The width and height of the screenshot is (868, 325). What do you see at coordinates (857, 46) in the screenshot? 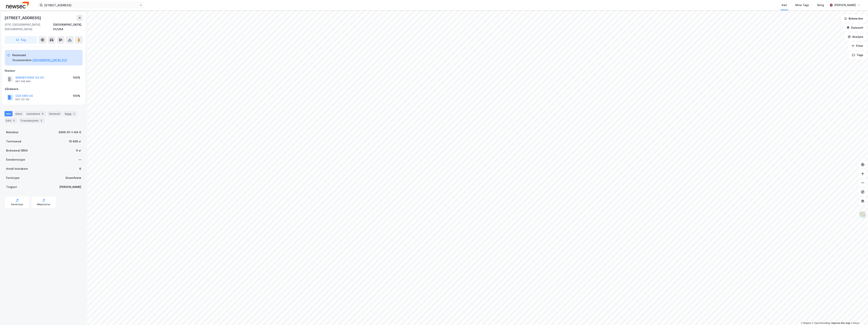
I see `button: Filter` at bounding box center [857, 46].